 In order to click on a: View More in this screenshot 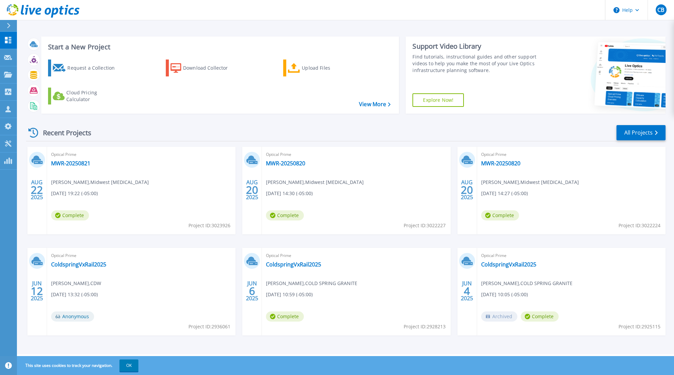, I will do `click(374, 104)`.